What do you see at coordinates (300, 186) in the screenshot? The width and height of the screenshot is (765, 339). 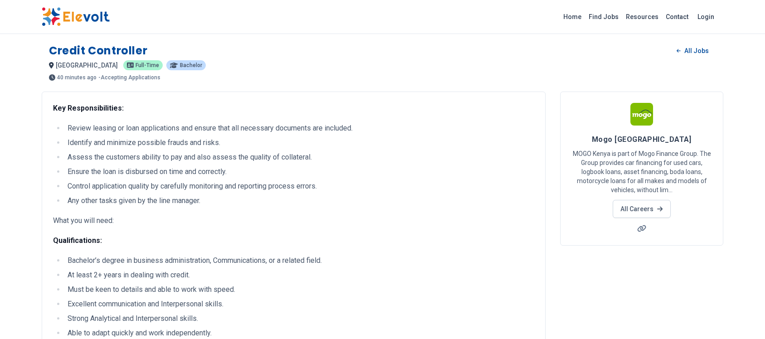 I see `li: Control application quality by carefully monitoring and reporting process errors.` at bounding box center [300, 186].